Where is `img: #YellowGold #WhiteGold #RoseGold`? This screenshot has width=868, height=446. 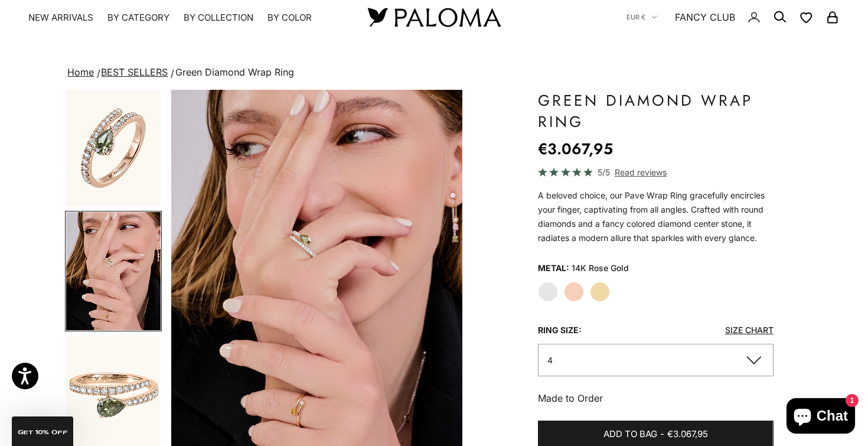 img: #YellowGold #WhiteGold #RoseGold is located at coordinates (114, 271).